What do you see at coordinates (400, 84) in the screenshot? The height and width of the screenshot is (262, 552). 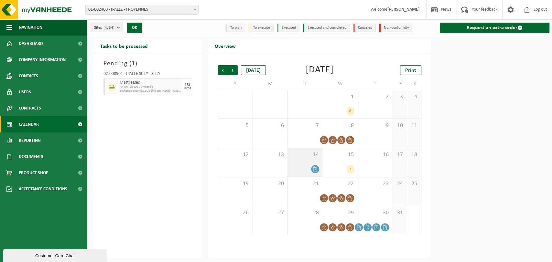 I see `td: F` at bounding box center [400, 84].